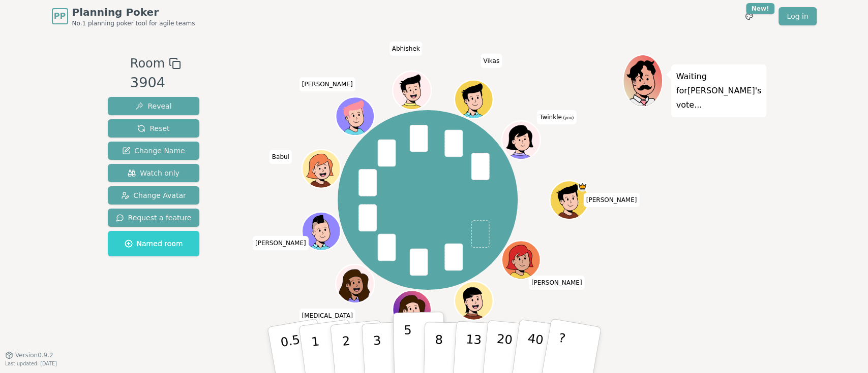  I want to click on a: PPPlanning PokerNo.1 planning poker tool for agile teams, so click(123, 16).